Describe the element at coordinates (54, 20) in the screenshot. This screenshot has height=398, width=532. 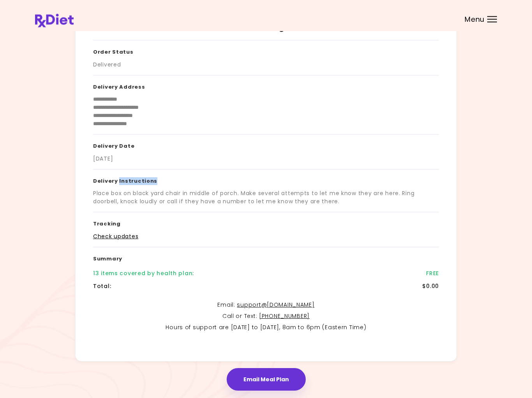
I see `img: RxDiet` at that location.